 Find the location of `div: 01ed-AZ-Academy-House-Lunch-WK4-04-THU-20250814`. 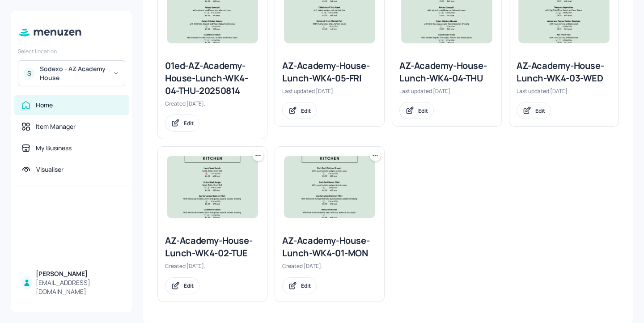

div: 01ed-AZ-Academy-House-Lunch-WK4-04-THU-20250814 is located at coordinates (212, 78).